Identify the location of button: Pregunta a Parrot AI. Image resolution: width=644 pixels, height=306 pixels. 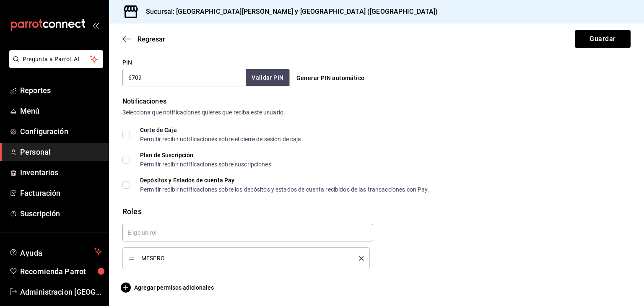
(56, 59).